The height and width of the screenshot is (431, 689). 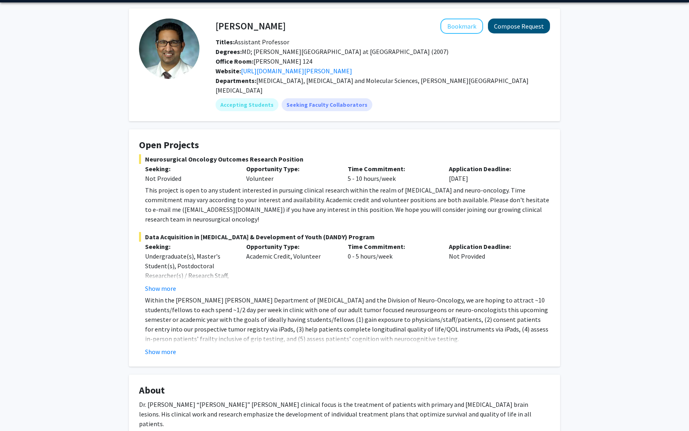 I want to click on div: Volunteer, so click(x=291, y=174).